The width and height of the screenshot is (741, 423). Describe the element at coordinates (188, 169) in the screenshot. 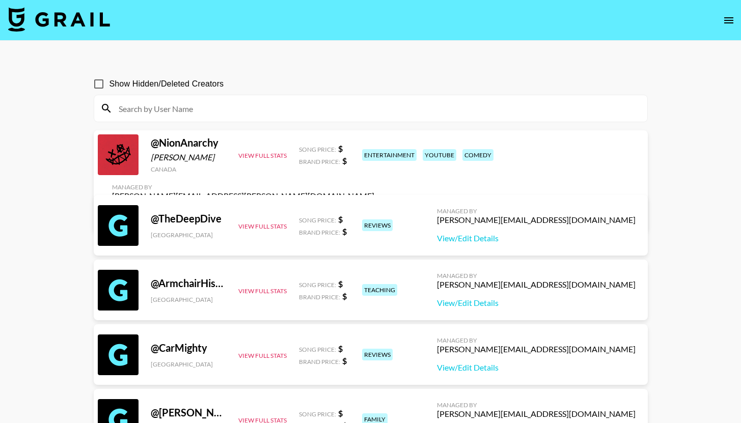

I see `div: Canada` at that location.